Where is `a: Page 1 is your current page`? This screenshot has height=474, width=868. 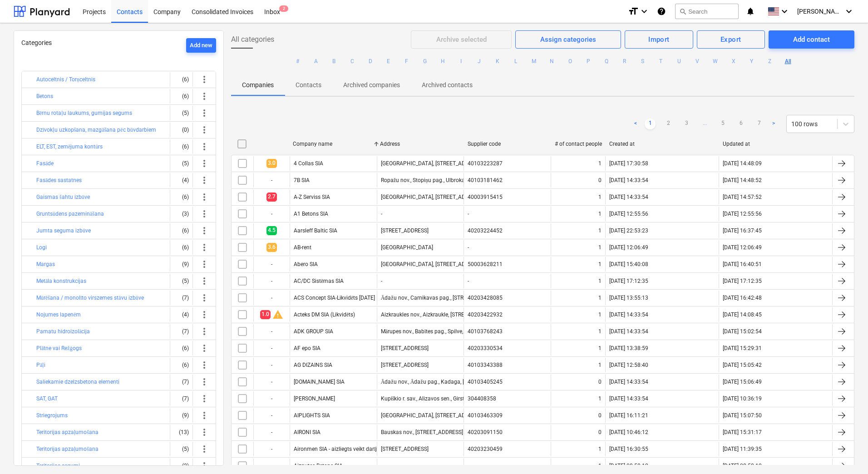
a: Page 1 is your current page is located at coordinates (650, 124).